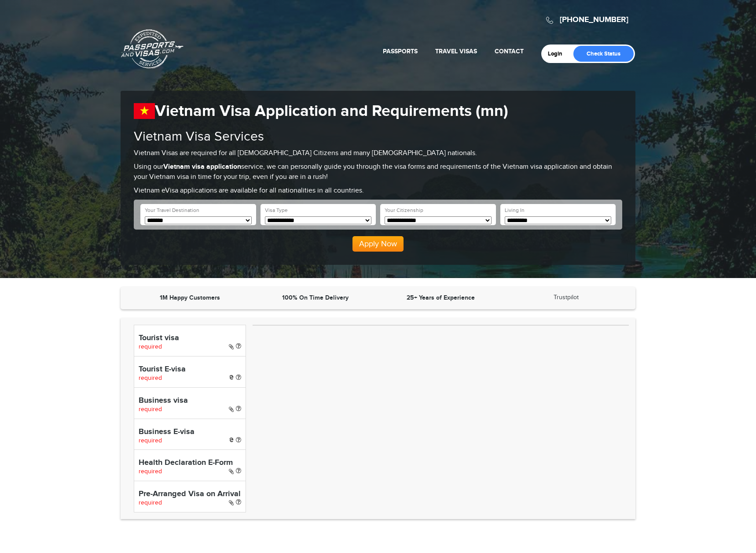 Image resolution: width=756 pixels, height=553 pixels. What do you see at coordinates (189, 338) in the screenshot?
I see `h4: Tourist visa` at bounding box center [189, 338].